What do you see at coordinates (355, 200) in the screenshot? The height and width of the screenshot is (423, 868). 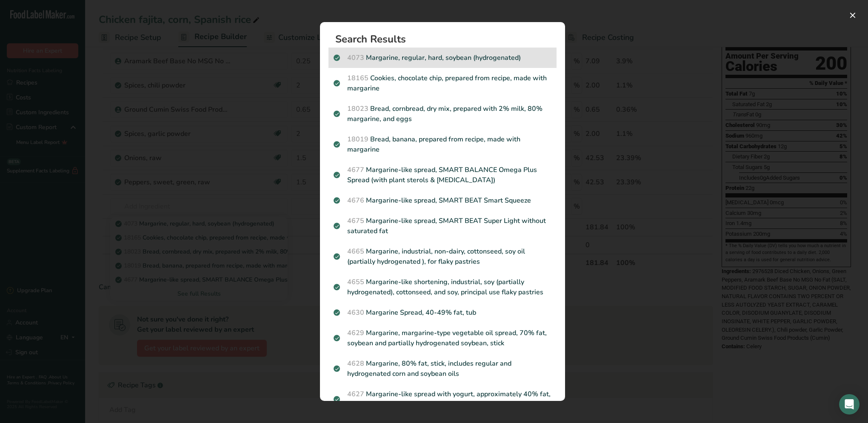 I see `span: 4676` at bounding box center [355, 200].